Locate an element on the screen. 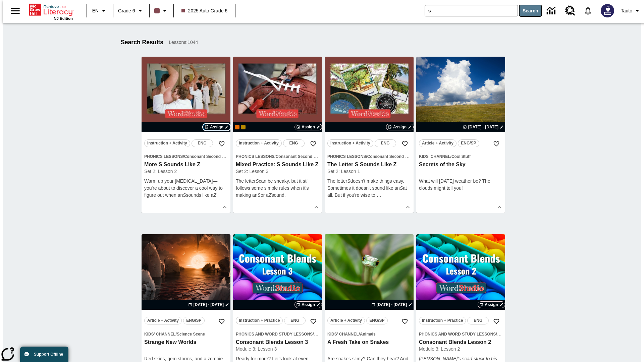 This screenshot has width=644, height=362. h3: Strange New Worlds is located at coordinates (186, 342).